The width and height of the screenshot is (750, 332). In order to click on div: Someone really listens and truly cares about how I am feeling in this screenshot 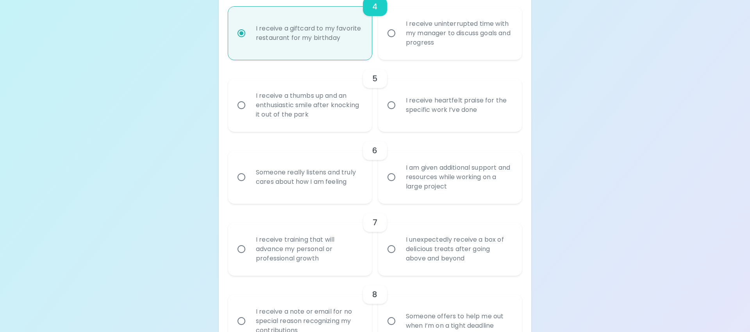, I will do `click(309, 177)`.